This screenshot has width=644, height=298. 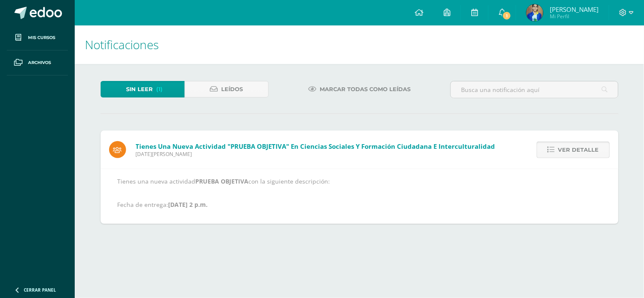 I want to click on span: 1, so click(x=507, y=16).